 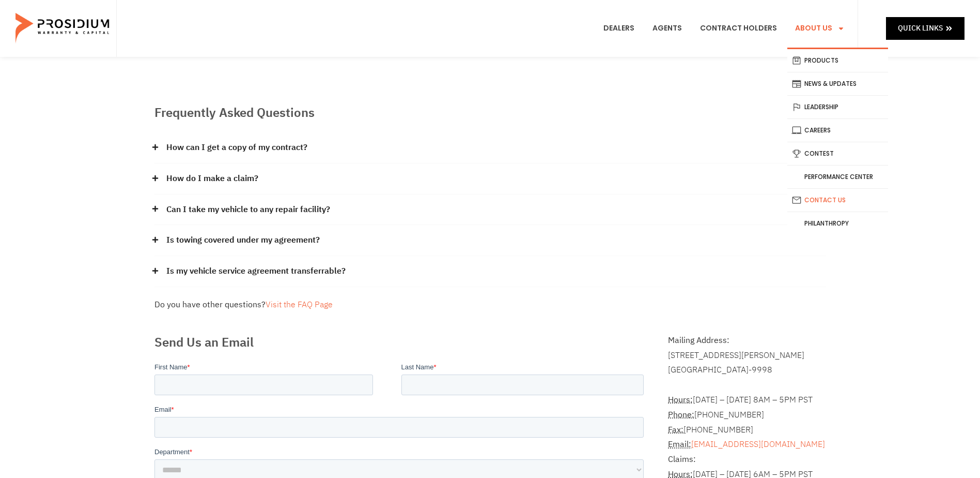 What do you see at coordinates (724, 29) in the screenshot?
I see `nav: Menu` at bounding box center [724, 29].